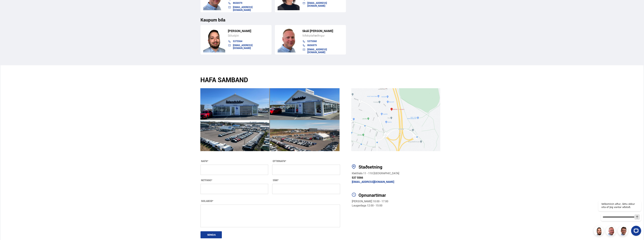  I want to click on button: SENDA, so click(211, 235).